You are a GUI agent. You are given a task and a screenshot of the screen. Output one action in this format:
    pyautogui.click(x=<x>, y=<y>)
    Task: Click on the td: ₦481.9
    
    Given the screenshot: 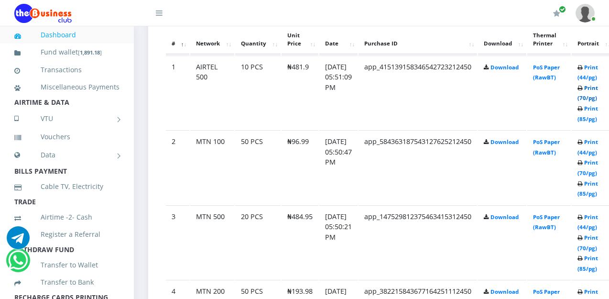 What is the action you would take?
    pyautogui.click(x=300, y=92)
    